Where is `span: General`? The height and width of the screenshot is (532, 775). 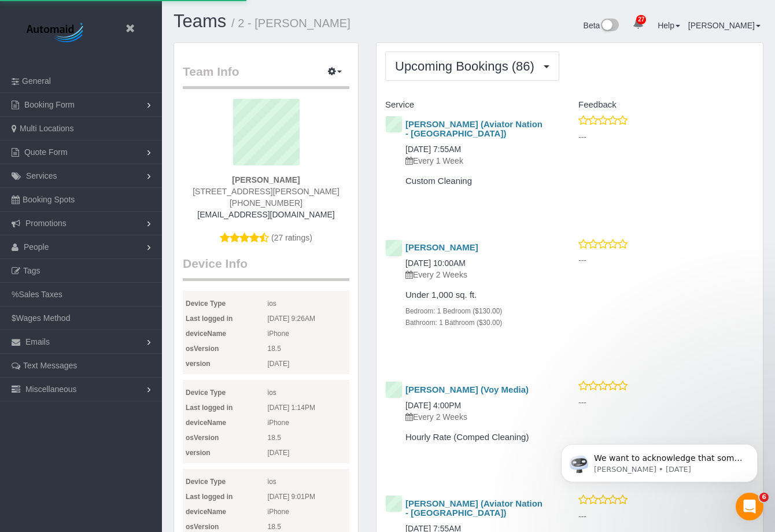
span: General is located at coordinates (36, 81).